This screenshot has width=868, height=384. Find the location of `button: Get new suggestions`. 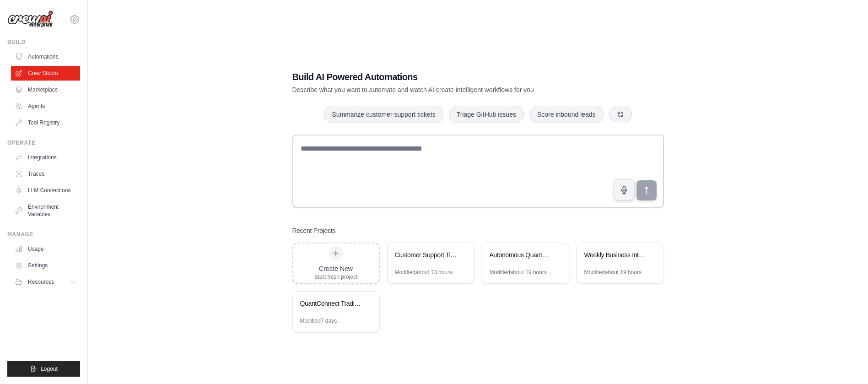

button: Get new suggestions is located at coordinates (621, 115).